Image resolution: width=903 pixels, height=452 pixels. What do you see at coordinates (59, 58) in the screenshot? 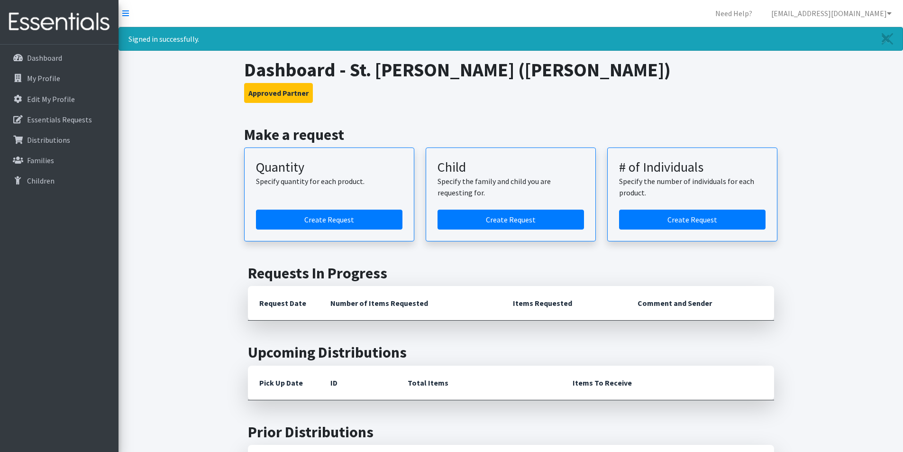
I see `a: Dashboard` at bounding box center [59, 58].